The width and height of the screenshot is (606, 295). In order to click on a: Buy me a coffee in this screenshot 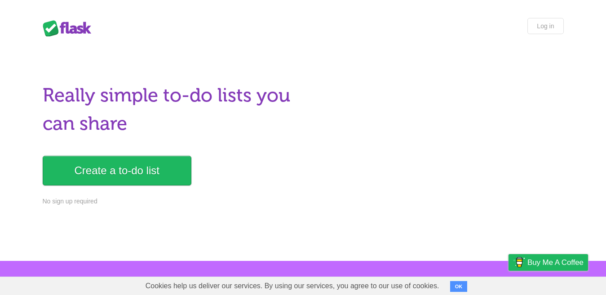, I will do `click(548, 262)`.